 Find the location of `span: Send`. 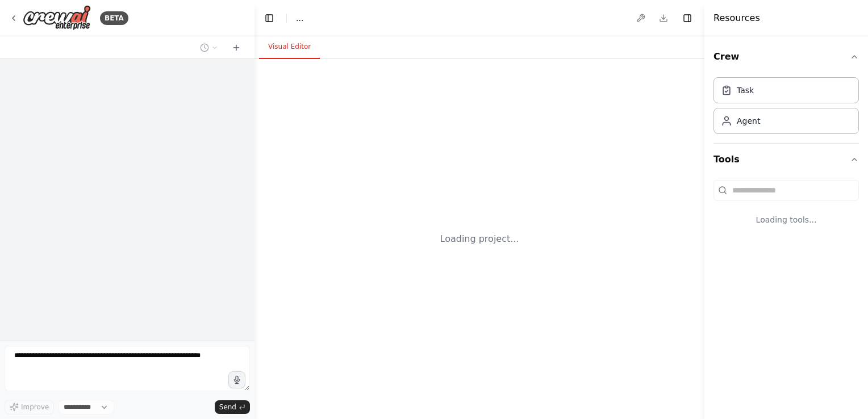

span: Send is located at coordinates (228, 407).